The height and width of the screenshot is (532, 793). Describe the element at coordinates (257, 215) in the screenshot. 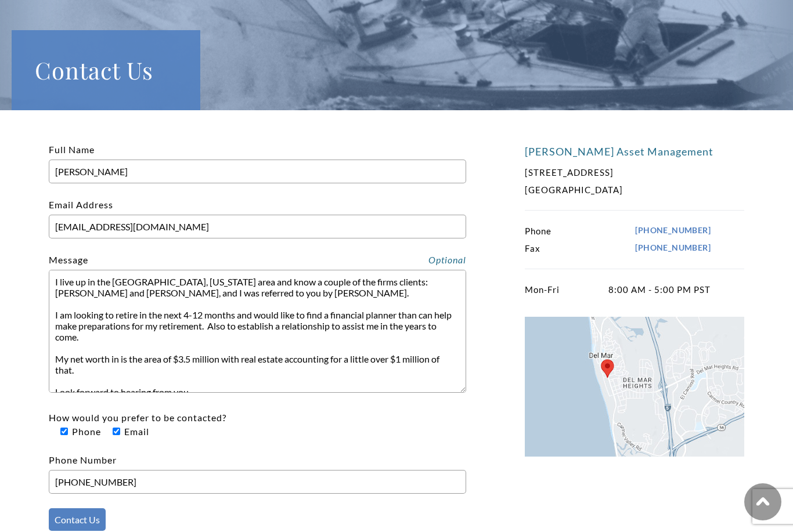

I see `label: Email Address` at that location.